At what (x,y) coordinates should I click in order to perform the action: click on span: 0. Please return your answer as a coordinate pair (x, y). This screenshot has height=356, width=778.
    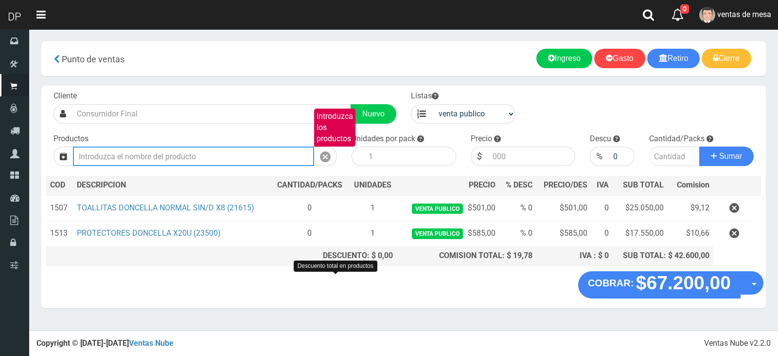
    Looking at the image, I should click on (685, 9).